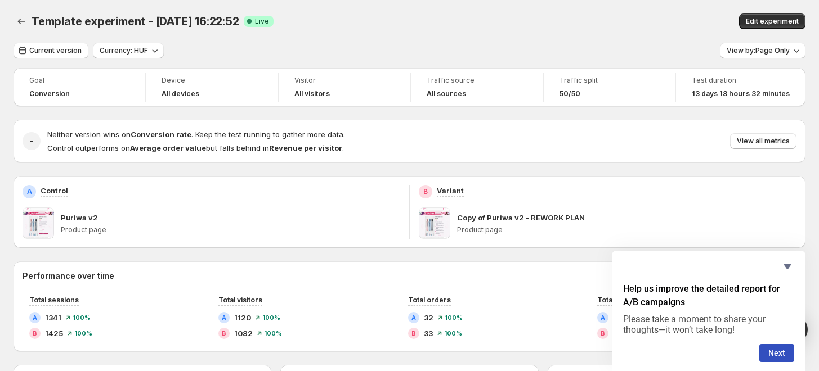  Describe the element at coordinates (428, 318) in the screenshot. I see `span: 32` at that location.